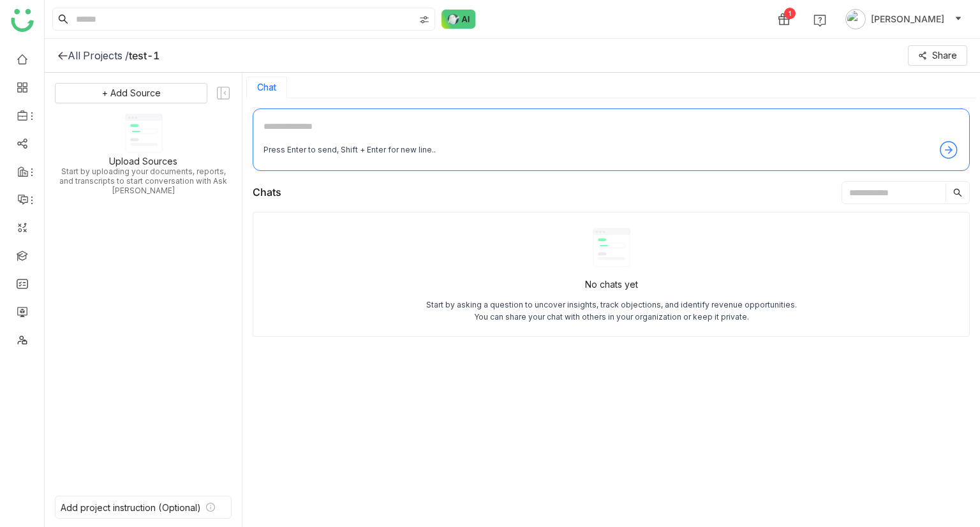 The width and height of the screenshot is (980, 527). I want to click on button: Chat, so click(266, 88).